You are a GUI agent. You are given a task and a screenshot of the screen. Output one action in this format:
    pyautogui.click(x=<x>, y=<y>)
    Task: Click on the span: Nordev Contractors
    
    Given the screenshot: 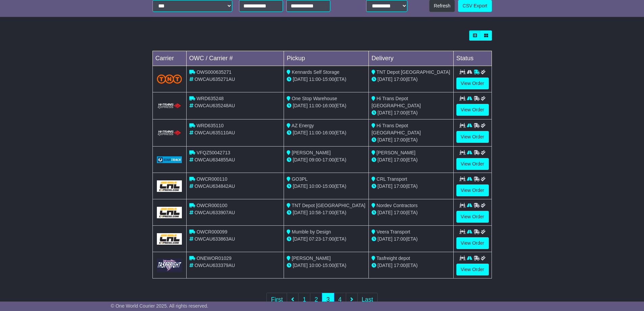 What is the action you would take?
    pyautogui.click(x=397, y=205)
    